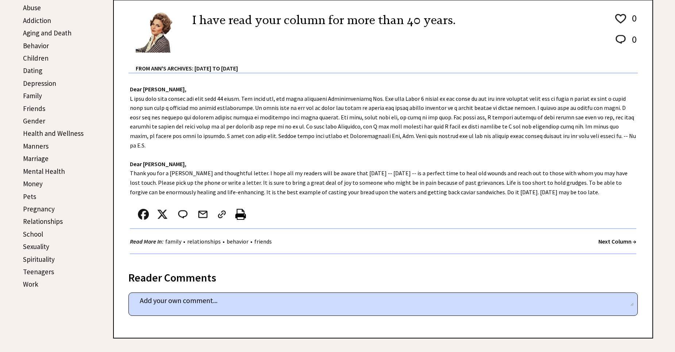 Image resolution: width=675 pixels, height=352 pixels. Describe the element at coordinates (147, 241) in the screenshot. I see `strong: Read More In:` at that location.